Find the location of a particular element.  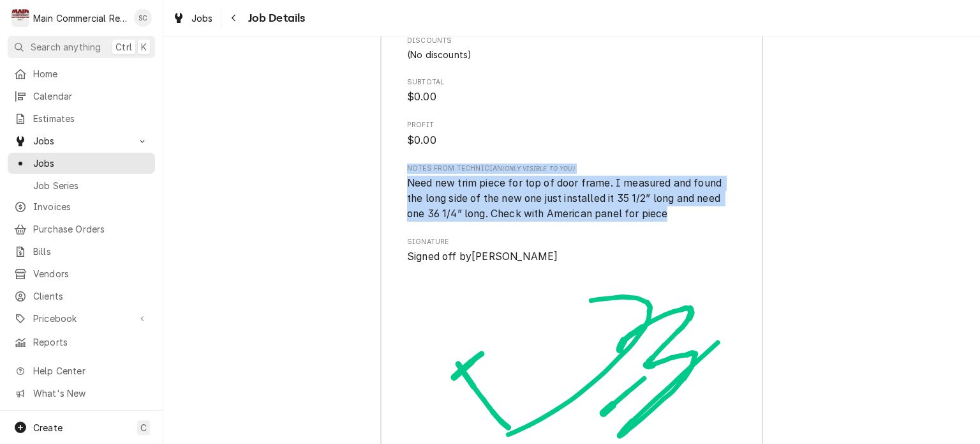

a: Bills is located at coordinates (81, 251).